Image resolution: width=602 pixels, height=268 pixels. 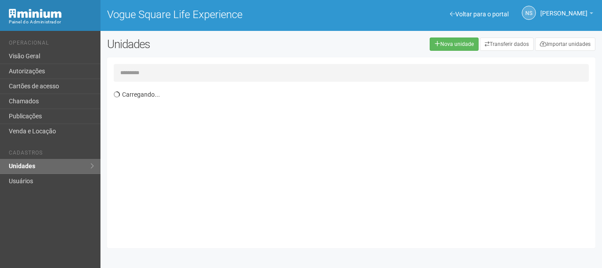 What do you see at coordinates (51, 22) in the screenshot?
I see `div: Painel do Administrador` at bounding box center [51, 22].